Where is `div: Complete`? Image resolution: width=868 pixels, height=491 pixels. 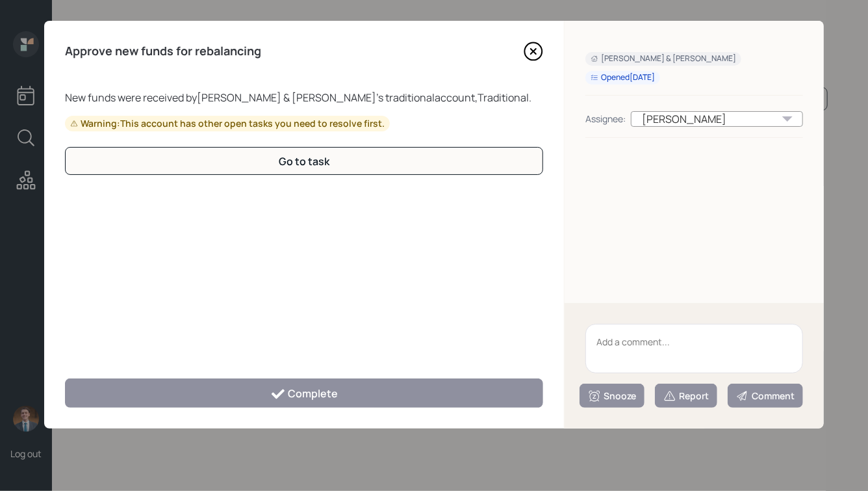
div: Complete is located at coordinates (304, 394).